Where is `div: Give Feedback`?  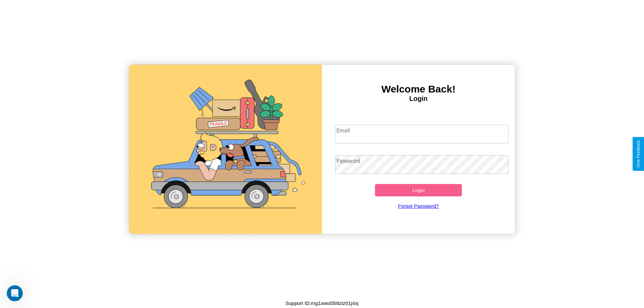
div: Give Feedback is located at coordinates (638, 154).